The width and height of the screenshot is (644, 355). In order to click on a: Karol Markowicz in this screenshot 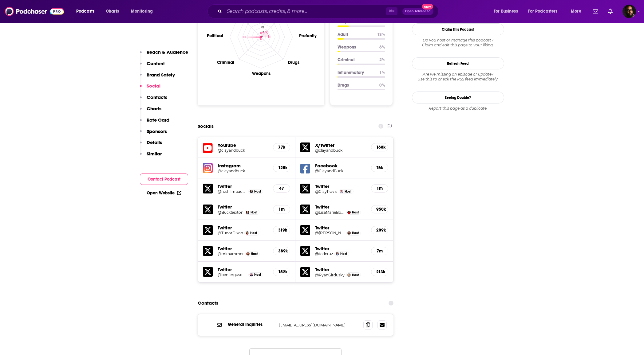, I will do `click(349, 233)`.